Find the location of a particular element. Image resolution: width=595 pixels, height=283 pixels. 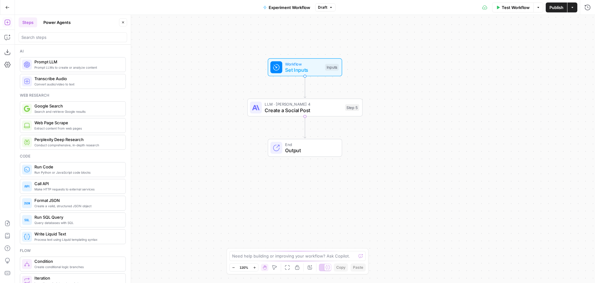

span: Write Liquid Text is located at coordinates (78, 234).